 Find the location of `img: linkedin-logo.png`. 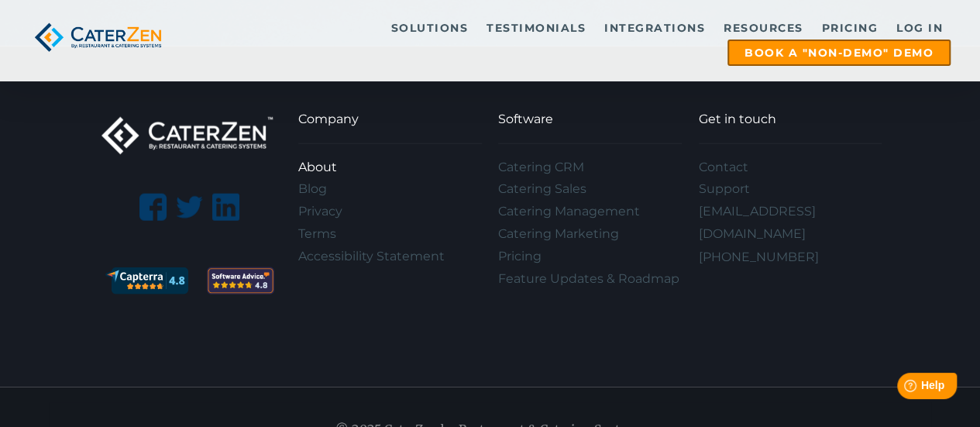

img: linkedin-logo.png is located at coordinates (226, 207).